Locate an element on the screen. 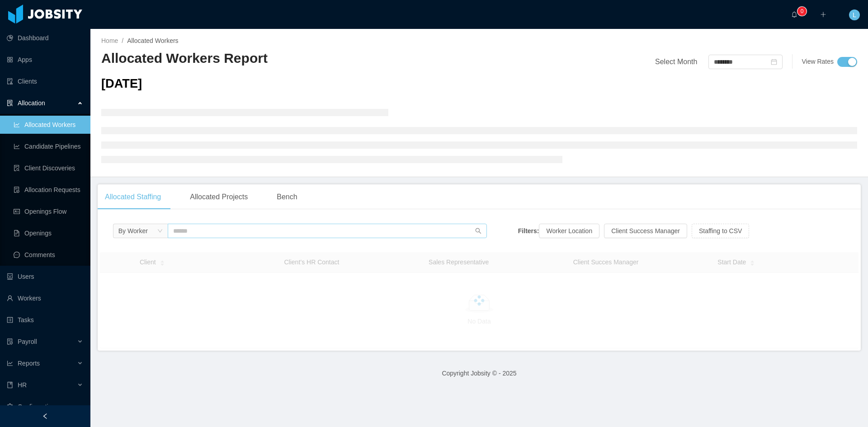  div: Allocated Projects is located at coordinates (219, 197).